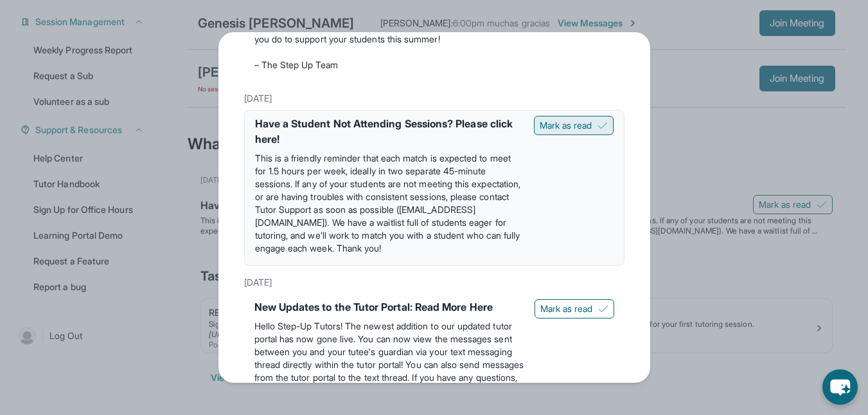  I want to click on div: Have a Student Not Attending Sessions? Please click here!, so click(390, 131).